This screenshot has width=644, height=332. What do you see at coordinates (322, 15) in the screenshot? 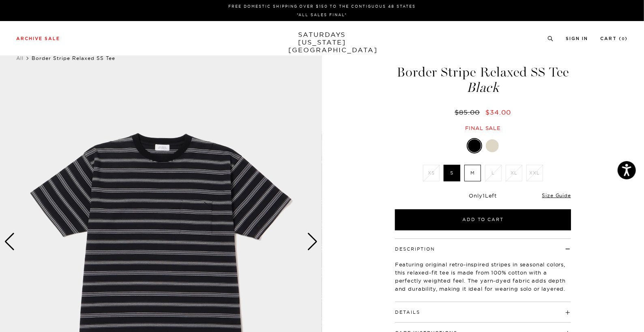
I see `p: *ALL SALES FINAL*` at bounding box center [322, 15].